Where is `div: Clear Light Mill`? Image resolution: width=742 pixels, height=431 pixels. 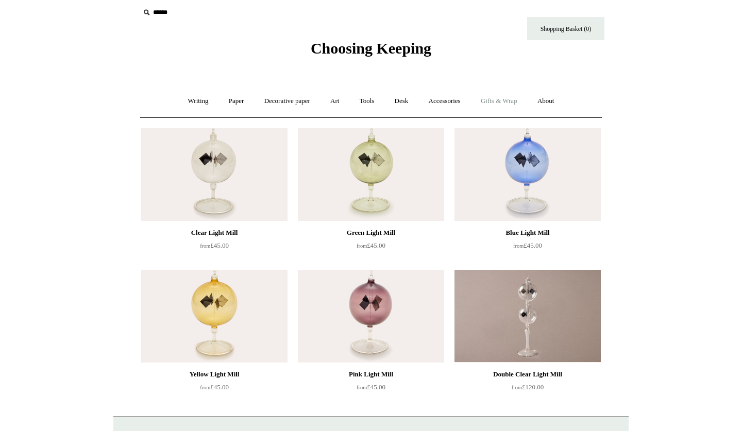 div: Clear Light Mill is located at coordinates (214, 233).